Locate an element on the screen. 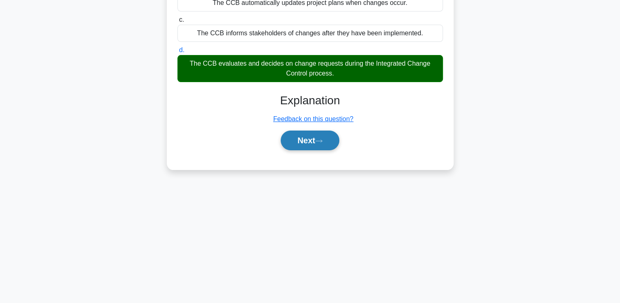 Image resolution: width=620 pixels, height=303 pixels. a: Feedback on this question? is located at coordinates (314, 118).